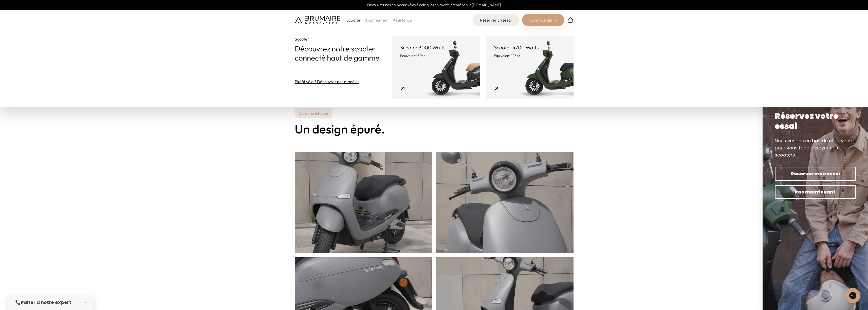 Image resolution: width=868 pixels, height=310 pixels. What do you see at coordinates (363, 191) in the screenshot?
I see `img: gris-1.jpeg` at bounding box center [363, 191].